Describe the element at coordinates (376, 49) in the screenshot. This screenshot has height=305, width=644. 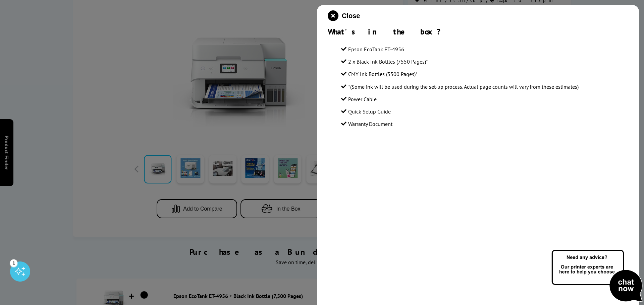
I see `span: Epson EcoTank ET-4956` at that location.